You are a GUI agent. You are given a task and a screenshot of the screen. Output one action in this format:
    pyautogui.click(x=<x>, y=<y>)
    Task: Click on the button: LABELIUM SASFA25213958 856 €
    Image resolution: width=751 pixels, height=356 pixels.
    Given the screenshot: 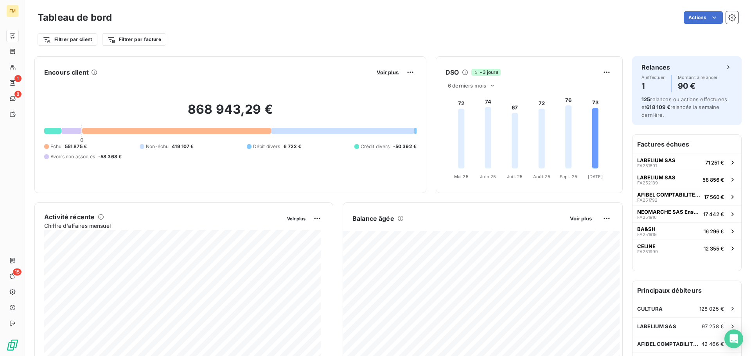 What is the action you would take?
    pyautogui.click(x=687, y=179)
    